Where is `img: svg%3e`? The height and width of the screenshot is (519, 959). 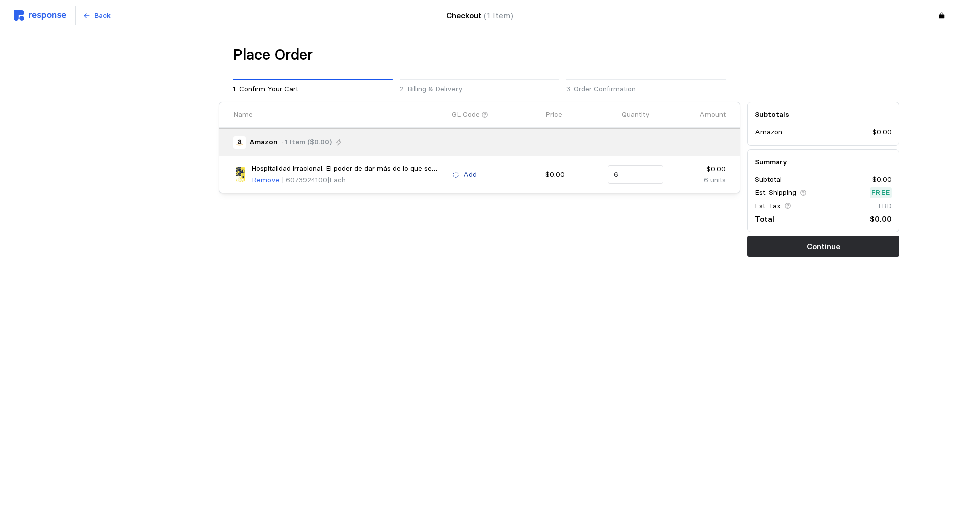 img: svg%3e is located at coordinates (40, 15).